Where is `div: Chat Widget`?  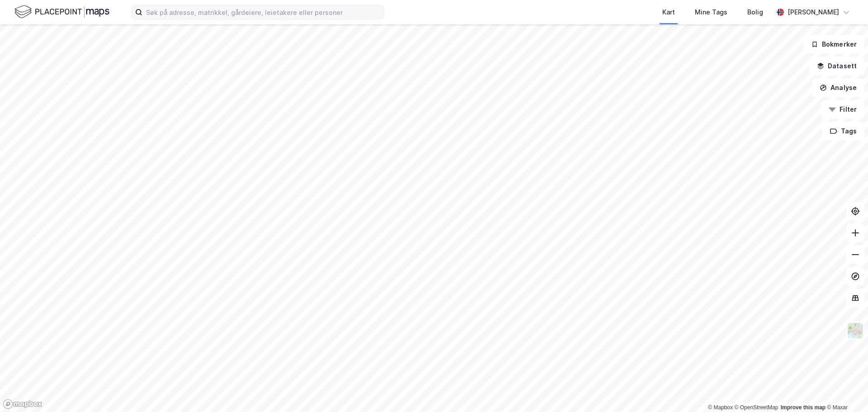 div: Chat Widget is located at coordinates (845, 390).